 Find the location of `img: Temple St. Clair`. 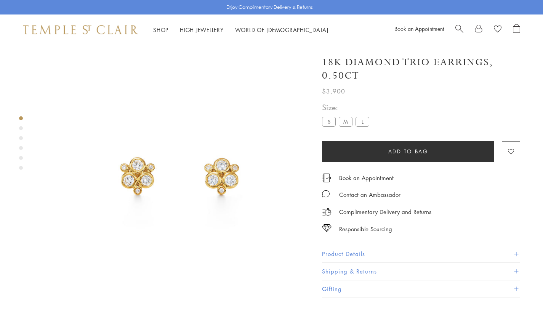

img: Temple St. Clair is located at coordinates (80, 30).